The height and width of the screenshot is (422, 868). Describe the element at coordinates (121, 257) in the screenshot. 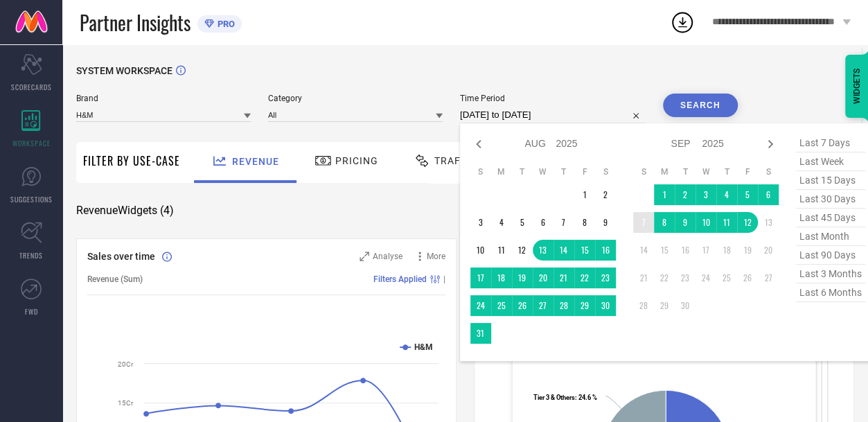

I see `span: Sales over time` at that location.